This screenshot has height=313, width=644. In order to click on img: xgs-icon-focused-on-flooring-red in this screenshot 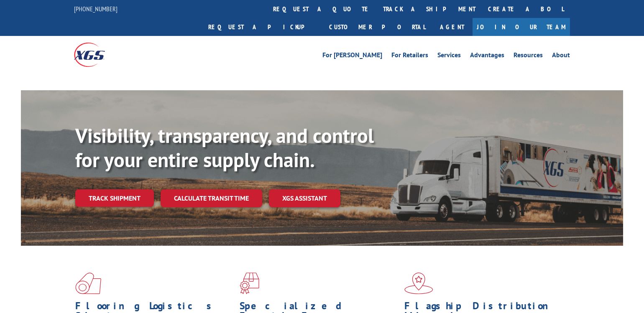, I will do `click(249, 283)`.